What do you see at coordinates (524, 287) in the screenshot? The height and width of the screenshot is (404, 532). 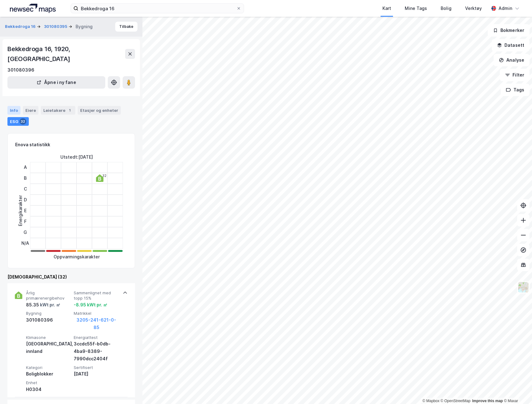 I see `img: Z` at bounding box center [524, 287].